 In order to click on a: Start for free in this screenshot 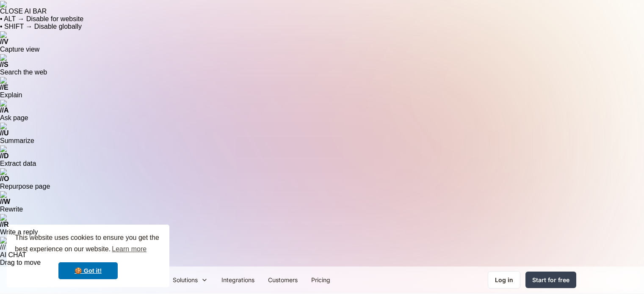, I will do `click(551, 280)`.